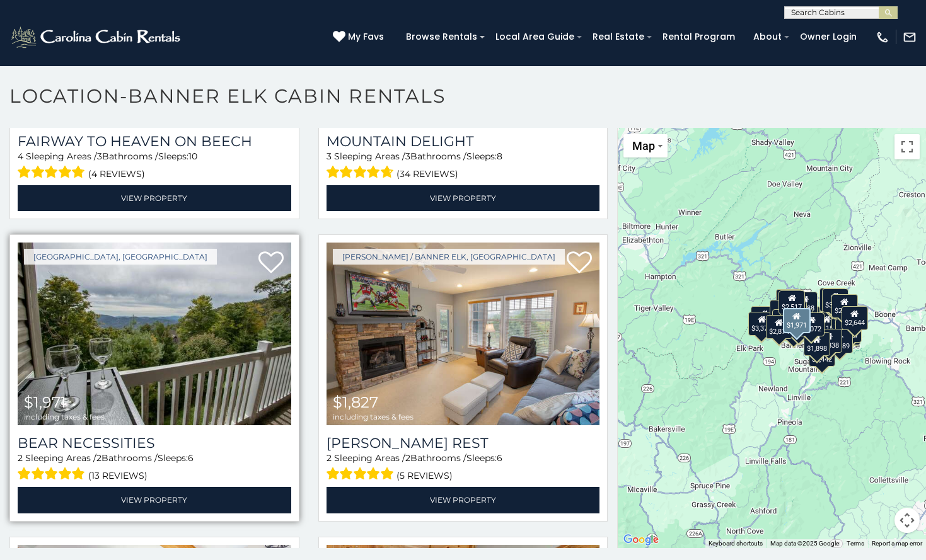 This screenshot has width=926, height=560. I want to click on h3: Fairway to Heaven on Beech, so click(154, 141).